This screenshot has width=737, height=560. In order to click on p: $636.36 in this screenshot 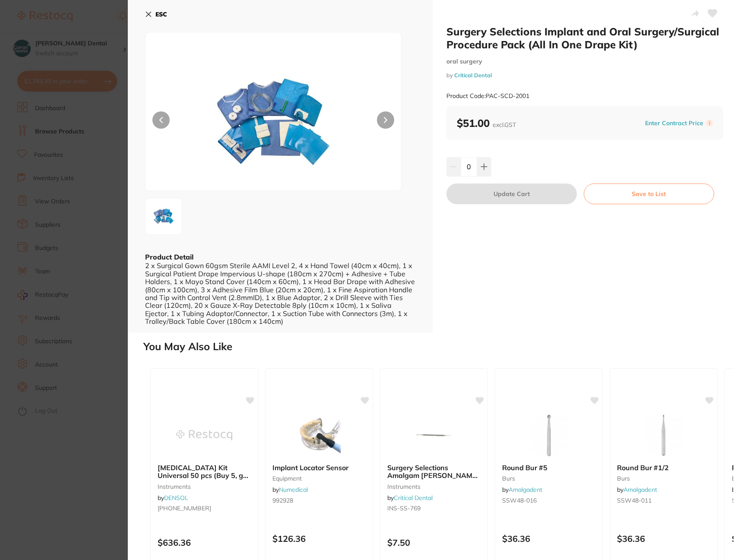, I will do `click(204, 542)`.